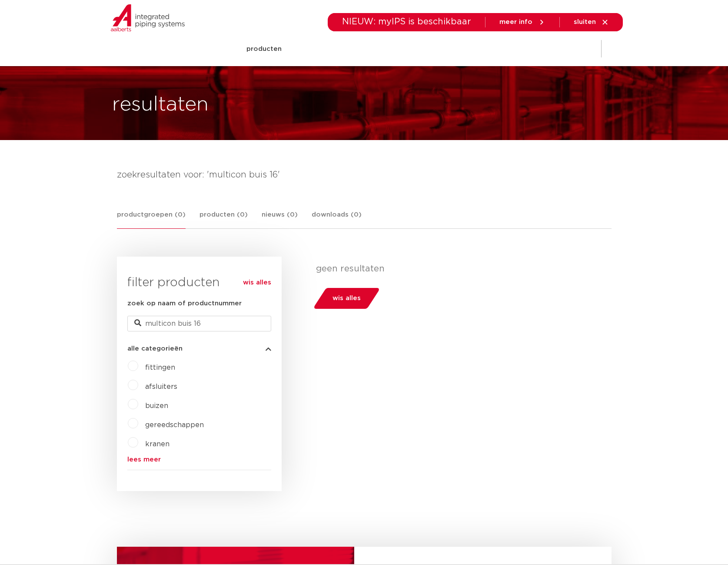 The image size is (728, 565). Describe the element at coordinates (522, 49) in the screenshot. I see `a: over ons` at that location.